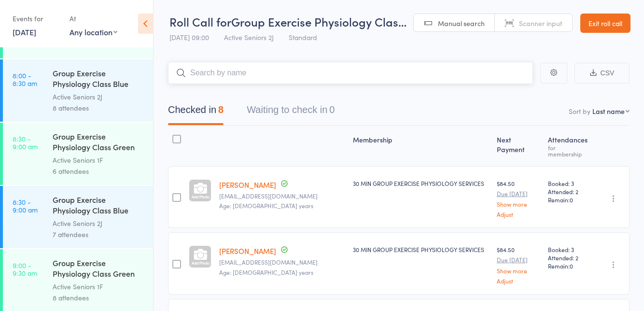 This screenshot has height=311, width=644. I want to click on a: Exit roll call, so click(606, 23).